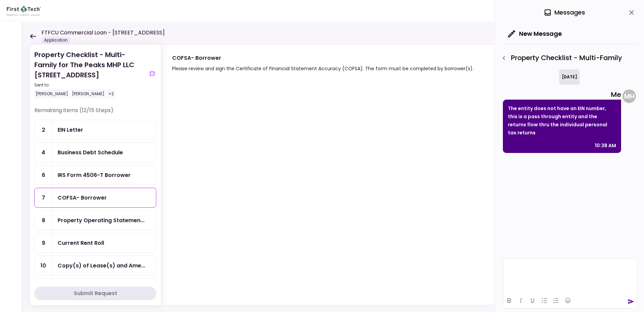  I want to click on div: +2, so click(111, 94).